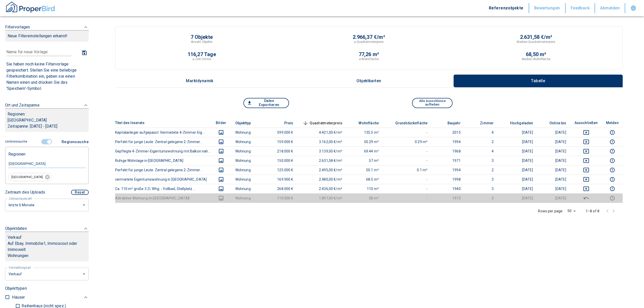 This screenshot has height=308, width=644. What do you see at coordinates (369, 37) in the screenshot?
I see `p: 2.966,37 €/m²` at bounding box center [369, 37].